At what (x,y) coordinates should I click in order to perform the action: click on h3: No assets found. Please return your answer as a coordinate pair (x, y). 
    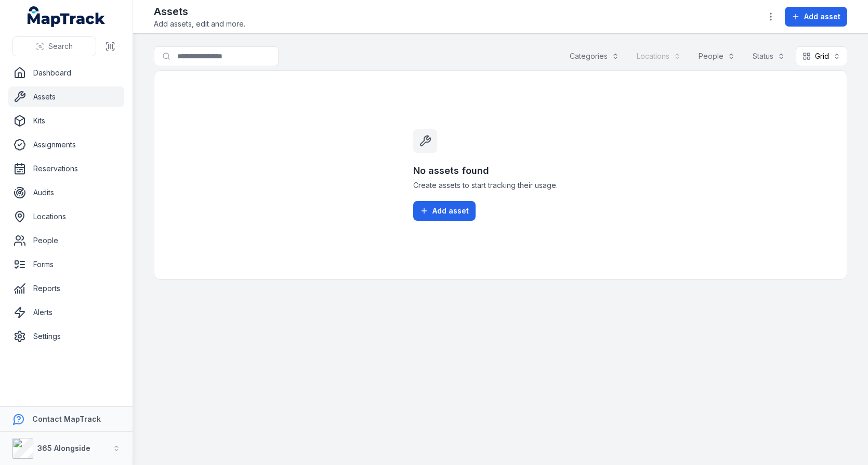
    Looking at the image, I should click on (500, 171).